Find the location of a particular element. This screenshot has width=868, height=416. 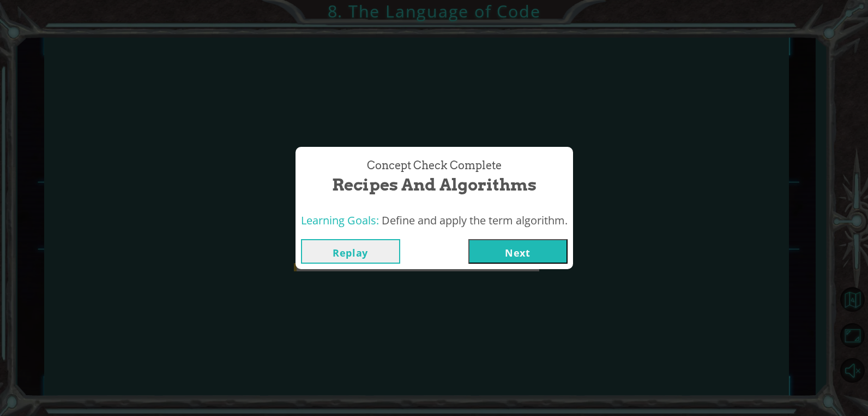

span: Recipes and Algorithms is located at coordinates (434, 184).